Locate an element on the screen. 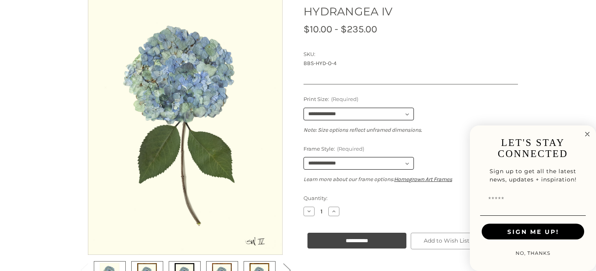  p: Learn more about our frame options: is located at coordinates (411, 179).